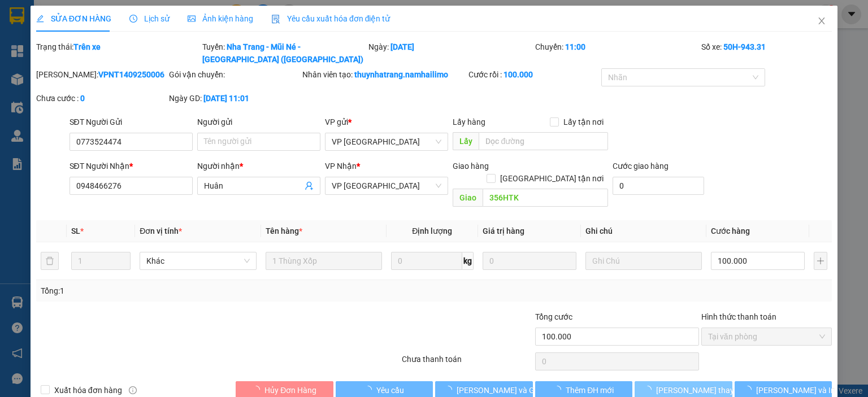 This screenshot has height=397, width=868. I want to click on span: Tổng cước, so click(554, 317).